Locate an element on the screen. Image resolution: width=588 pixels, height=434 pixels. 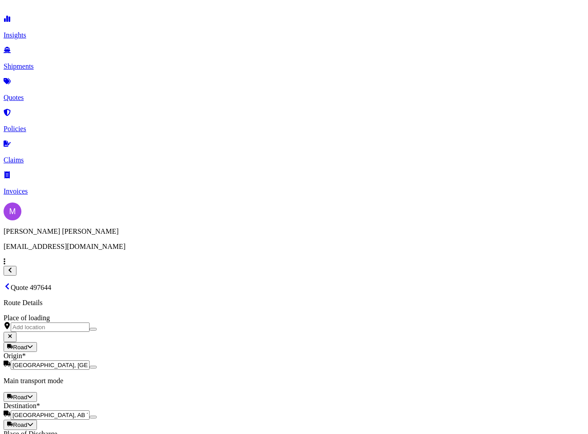
p: Insights is located at coordinates (294, 35).